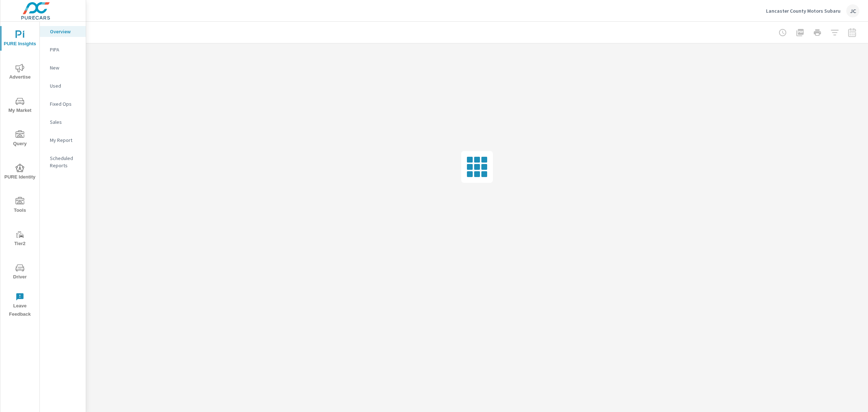 This screenshot has width=868, height=412. Describe the element at coordinates (62, 162) in the screenshot. I see `div: Scheduled Reports` at that location.